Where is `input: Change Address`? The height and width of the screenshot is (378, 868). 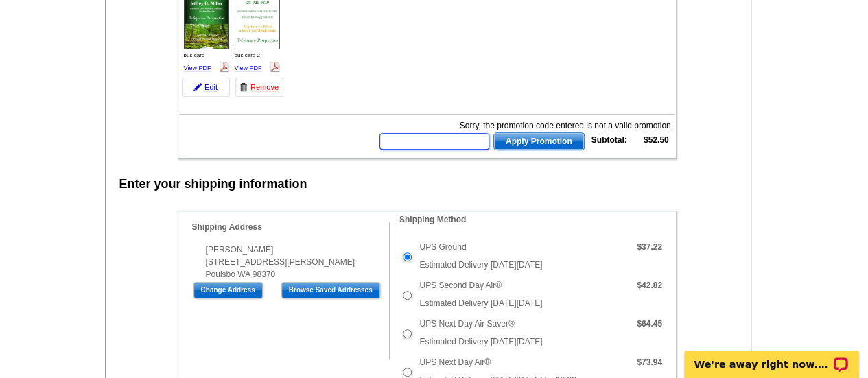
input: Change Address is located at coordinates (228, 290).